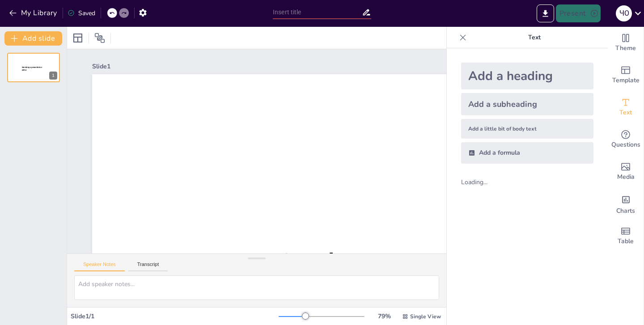  What do you see at coordinates (34, 13) in the screenshot?
I see `button: My Library` at bounding box center [34, 13].